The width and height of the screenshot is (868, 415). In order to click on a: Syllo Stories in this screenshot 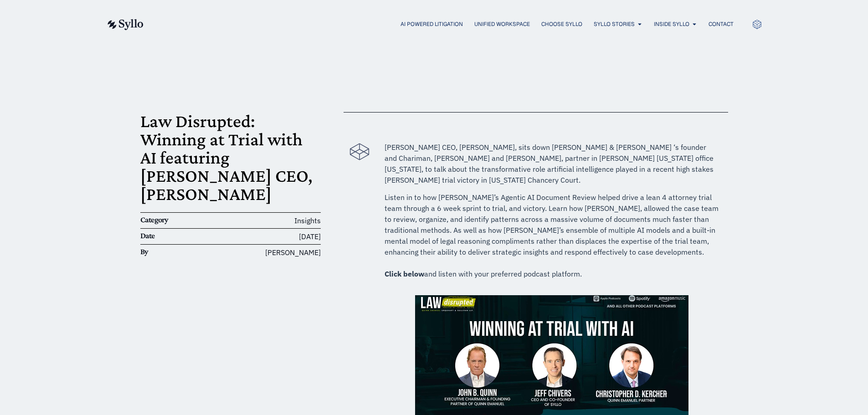, I will do `click(614, 24)`.